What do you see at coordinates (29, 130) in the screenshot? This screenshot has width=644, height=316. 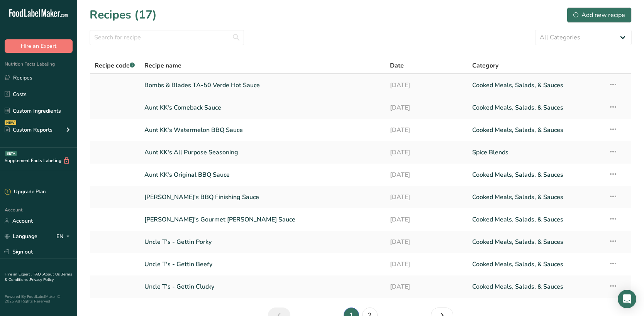 I see `div: Custom Reports` at bounding box center [29, 130].